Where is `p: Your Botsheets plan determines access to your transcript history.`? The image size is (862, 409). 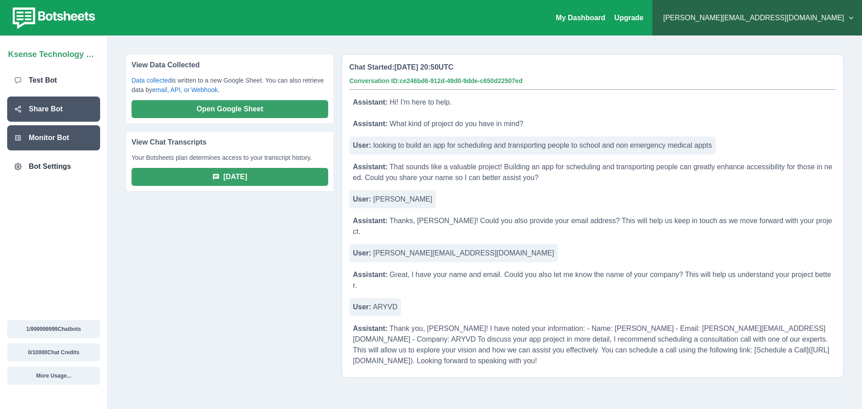 p: Your Botsheets plan determines access to your transcript history. is located at coordinates (230, 160).